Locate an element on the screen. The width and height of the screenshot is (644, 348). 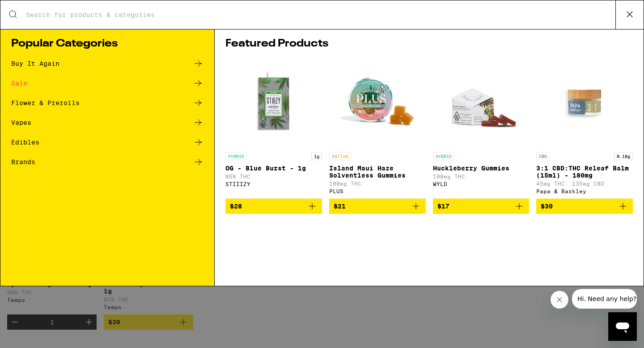
div: Sale is located at coordinates (19, 83).